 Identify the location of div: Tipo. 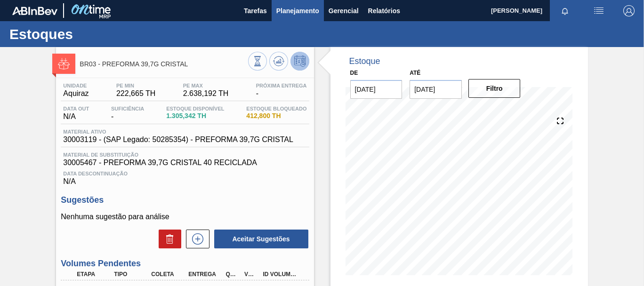
(132, 274).